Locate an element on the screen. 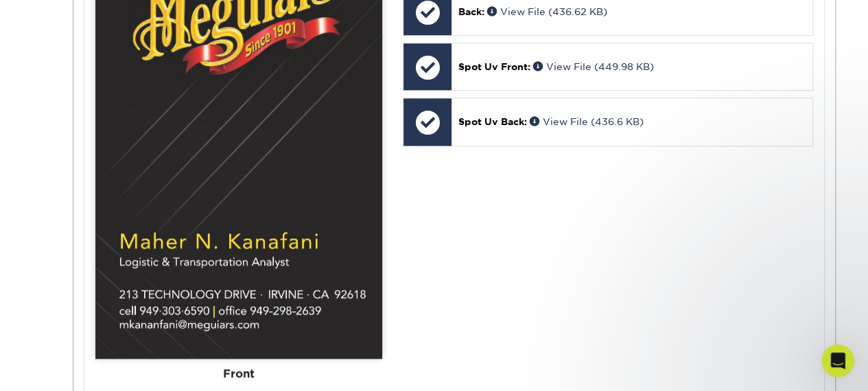 Image resolution: width=868 pixels, height=391 pixels. span: Back: is located at coordinates (472, 12).